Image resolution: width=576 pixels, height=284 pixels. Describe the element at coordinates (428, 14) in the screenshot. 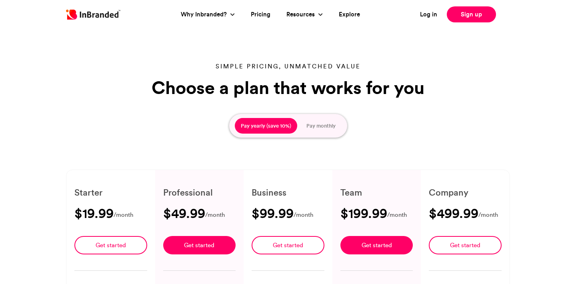

I see `a: Log in` at that location.